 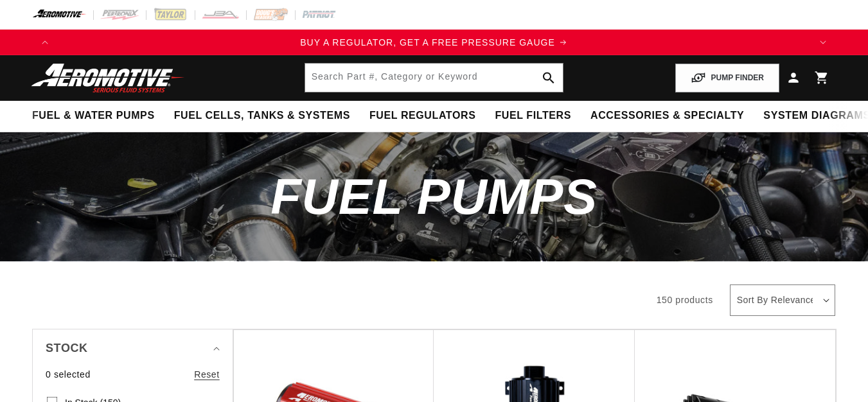 I want to click on a: BUY A REGULATOR, GET A FREE PRESSURE GAUGE, so click(x=434, y=42).